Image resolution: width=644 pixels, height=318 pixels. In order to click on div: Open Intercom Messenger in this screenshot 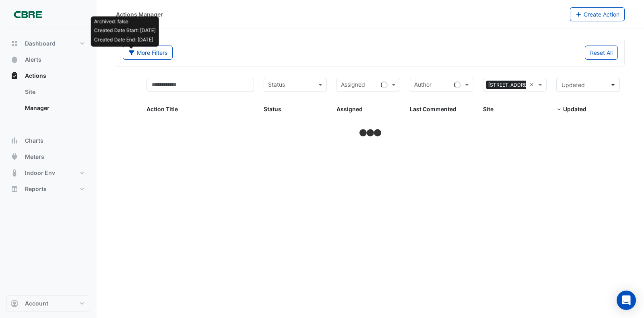, I will do `click(626, 300)`.